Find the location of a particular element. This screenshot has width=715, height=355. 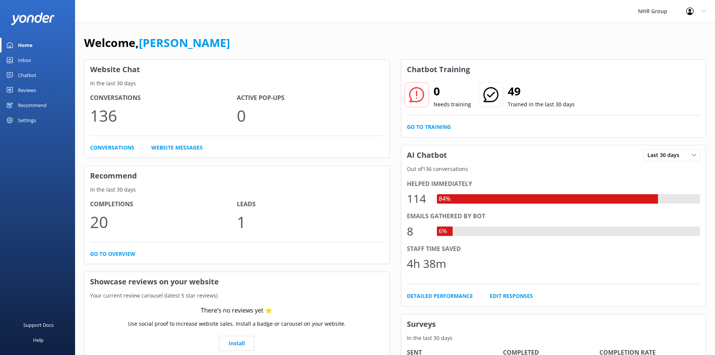

a: Website Messages is located at coordinates (177, 148).